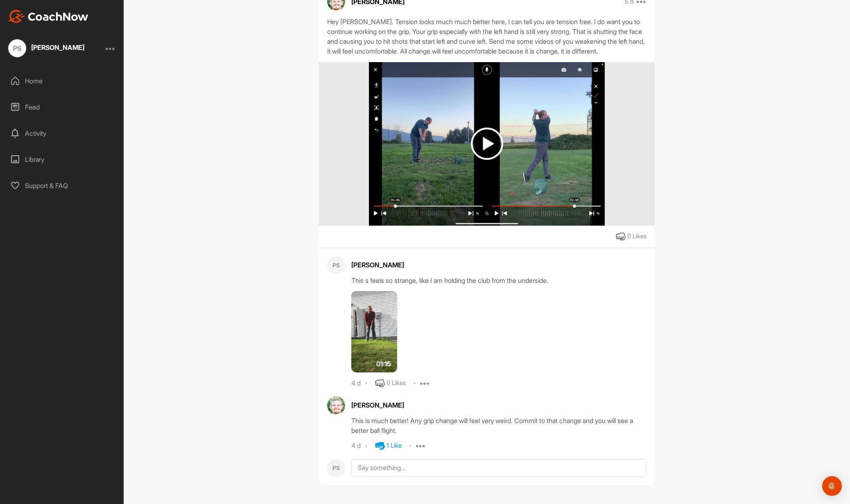  What do you see at coordinates (498, 426) in the screenshot?
I see `div: This is much better! Any grip change will feel very weird. Commit to that change and you will see...` at bounding box center [498, 426].